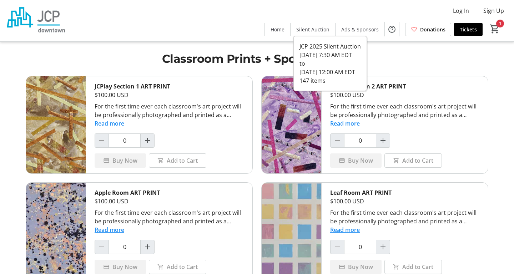 This screenshot has height=274, width=514. Describe the element at coordinates (494, 11) in the screenshot. I see `button: Sign Up` at that location.